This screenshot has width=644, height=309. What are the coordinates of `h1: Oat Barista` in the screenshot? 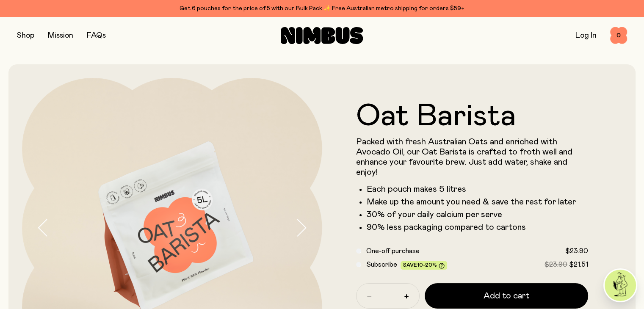 It's located at (472, 116).